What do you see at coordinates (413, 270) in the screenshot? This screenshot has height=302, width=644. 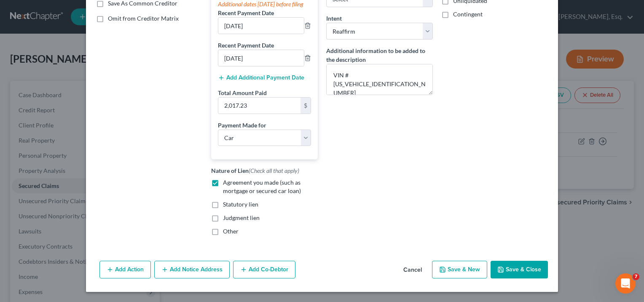 I see `button: Cancel` at bounding box center [413, 270].